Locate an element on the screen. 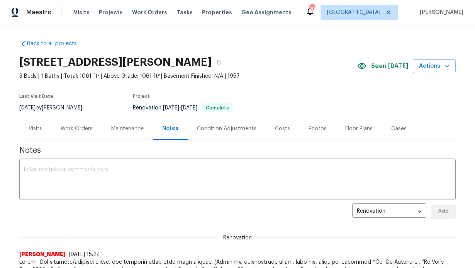 The height and width of the screenshot is (268, 475). span: Tasks is located at coordinates (185, 12).